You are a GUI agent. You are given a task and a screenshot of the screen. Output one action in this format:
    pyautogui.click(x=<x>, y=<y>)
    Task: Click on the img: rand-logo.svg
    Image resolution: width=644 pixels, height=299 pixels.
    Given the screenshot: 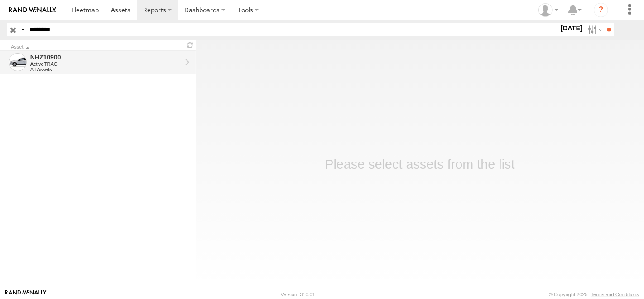 What is the action you would take?
    pyautogui.click(x=32, y=10)
    